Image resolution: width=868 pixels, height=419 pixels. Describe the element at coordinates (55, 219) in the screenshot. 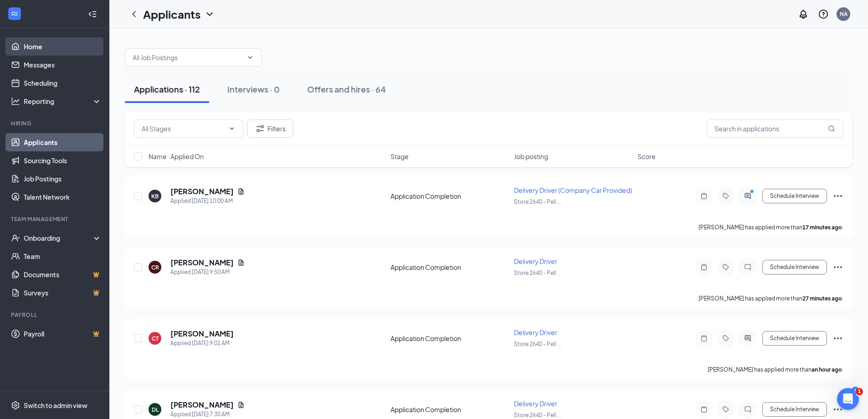

I see `div: Team Management` at that location.